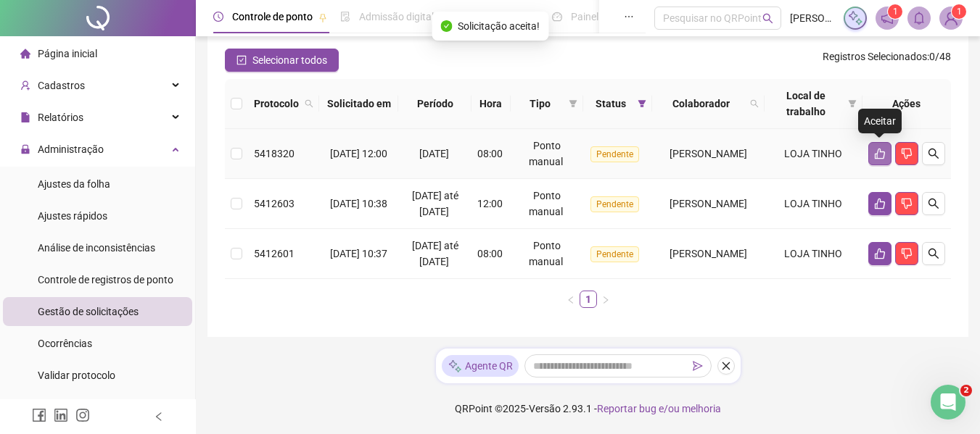 The image size is (980, 434). Describe the element at coordinates (599, 16) in the screenshot. I see `span: Painel do DP` at that location.